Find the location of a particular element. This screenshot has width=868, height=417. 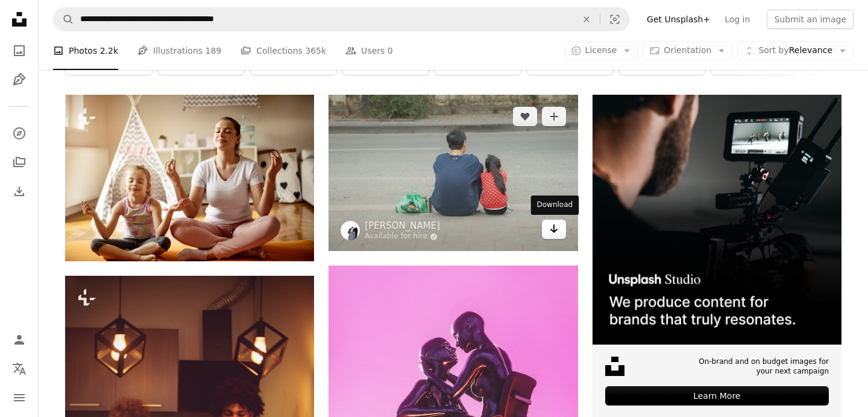

button: Language is located at coordinates (19, 369).